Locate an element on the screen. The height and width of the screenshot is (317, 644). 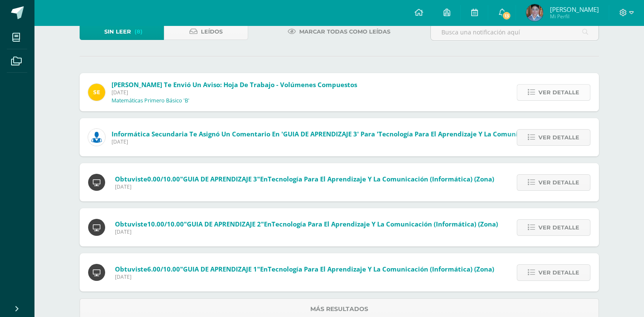
span: Sin leer is located at coordinates (117, 32).